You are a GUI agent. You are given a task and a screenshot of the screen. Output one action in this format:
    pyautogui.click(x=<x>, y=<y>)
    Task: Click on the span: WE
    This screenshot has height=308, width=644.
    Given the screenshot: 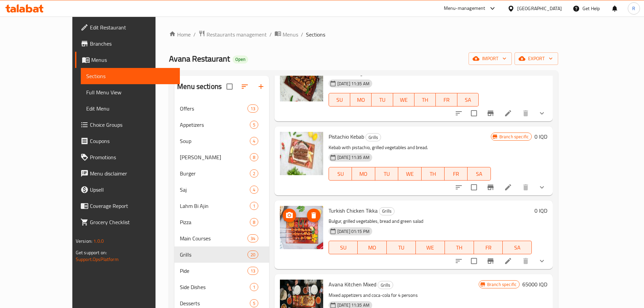 What is the action you would take?
    pyautogui.click(x=430, y=247)
    